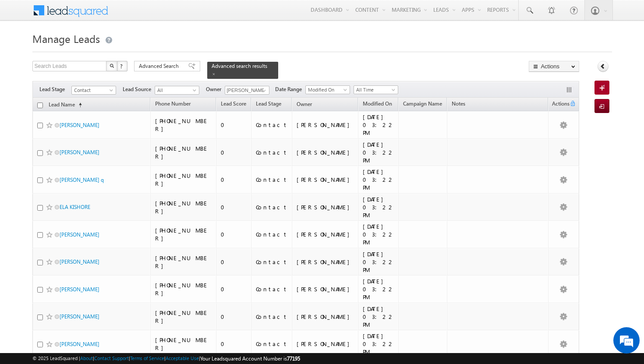  I want to click on a: All, so click(177, 91).